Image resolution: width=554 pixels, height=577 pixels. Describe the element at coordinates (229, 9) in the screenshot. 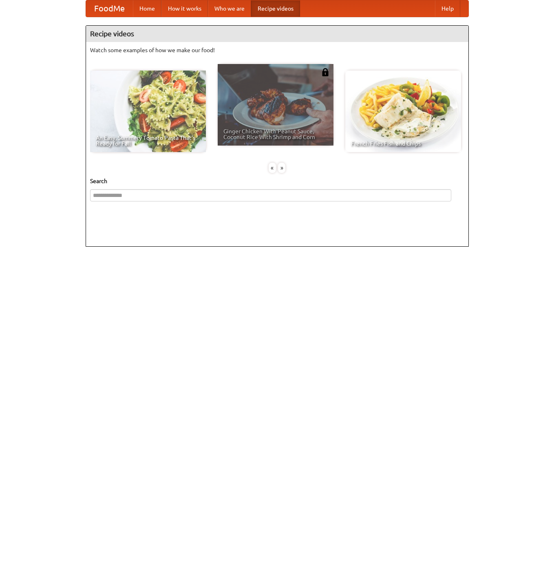

I see `a: Who we are` at that location.